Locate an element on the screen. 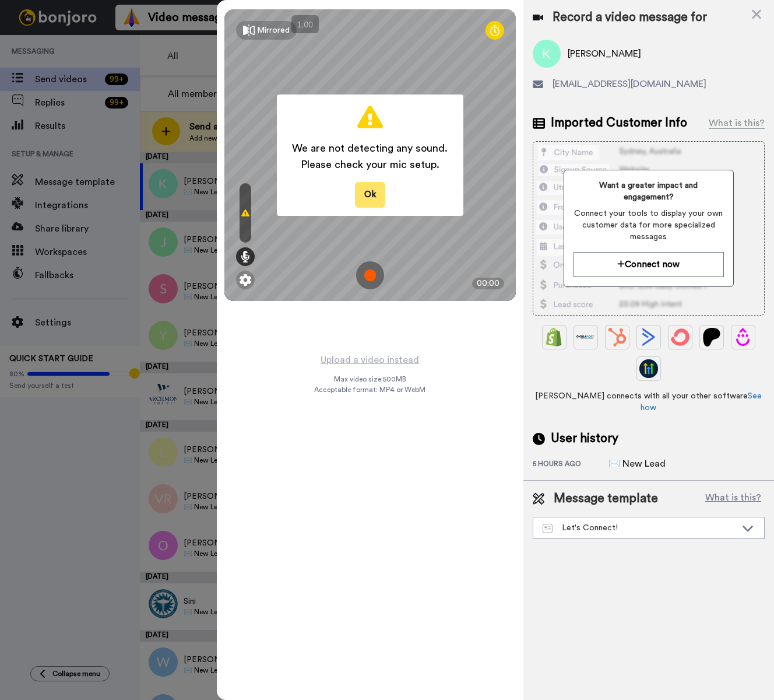 The width and height of the screenshot is (774, 700). button: Connect now is located at coordinates (648, 264).